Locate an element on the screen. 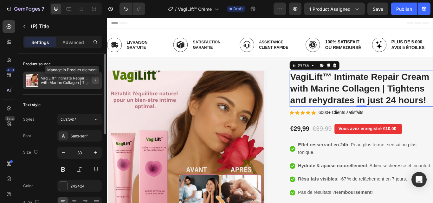 This screenshot has width=433, height=203. p: VagiLift™ Intimate Repair Cream with Marine Collagen | Tightens and rehydrates in just 24 hours! is located at coordinates (70, 81).